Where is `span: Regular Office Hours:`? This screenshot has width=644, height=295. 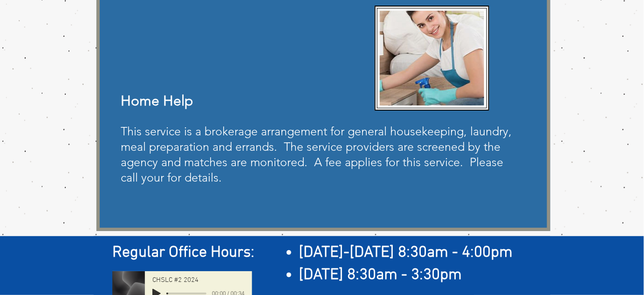
span: Regular Office Hours: is located at coordinates (183, 252).